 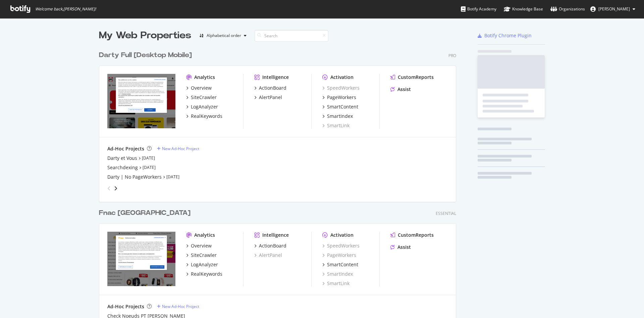 I want to click on div: Knowledge Base, so click(x=523, y=9).